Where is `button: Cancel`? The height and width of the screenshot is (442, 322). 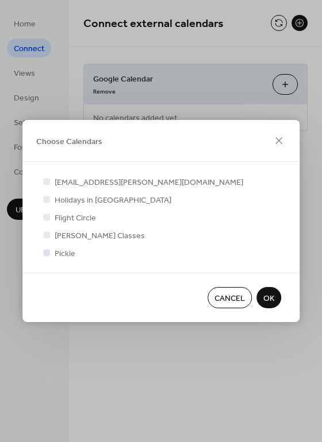 button: Cancel is located at coordinates (229, 298).